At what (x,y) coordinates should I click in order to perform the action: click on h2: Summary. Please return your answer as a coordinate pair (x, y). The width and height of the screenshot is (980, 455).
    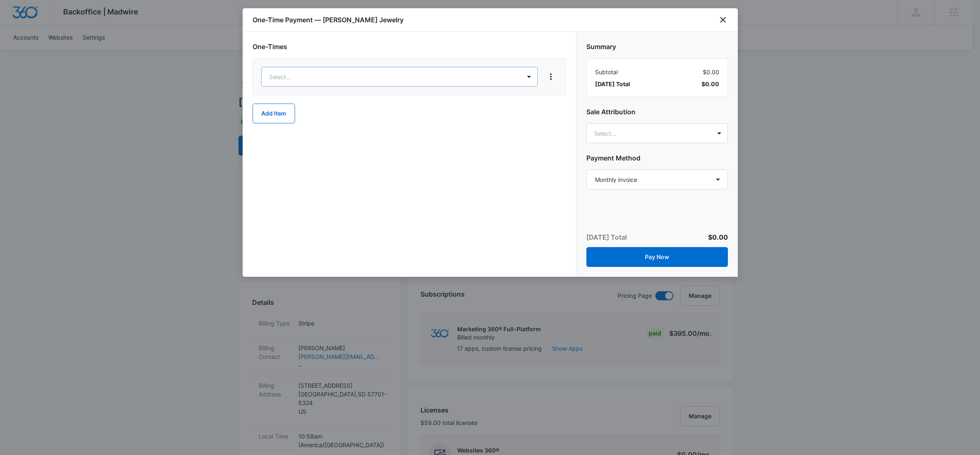
    Looking at the image, I should click on (657, 47).